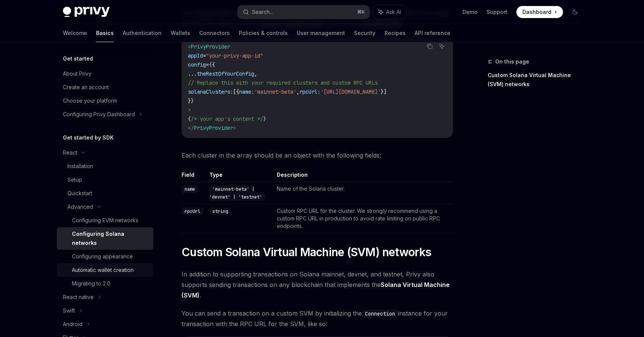 Image resolution: width=644 pixels, height=337 pixels. What do you see at coordinates (433, 33) in the screenshot?
I see `a: API reference` at bounding box center [433, 33].